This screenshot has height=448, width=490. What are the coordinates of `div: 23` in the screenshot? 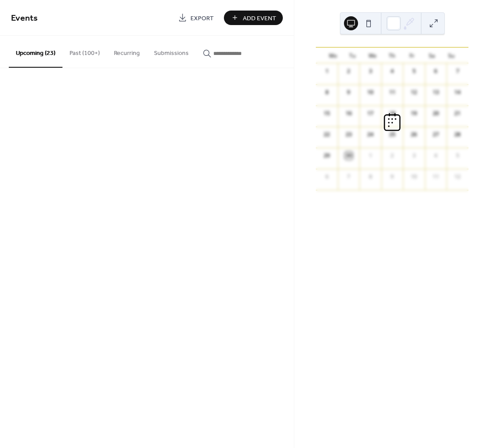 It's located at (349, 135).